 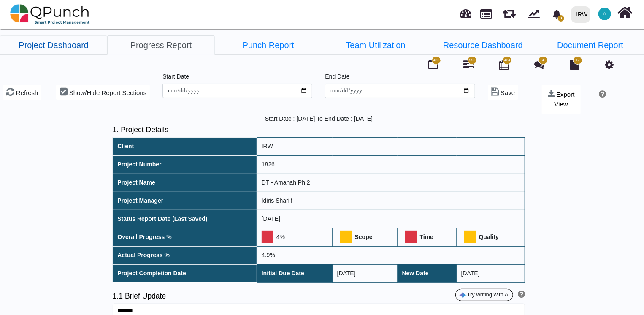 I want to click on i: Home, so click(x=625, y=13).